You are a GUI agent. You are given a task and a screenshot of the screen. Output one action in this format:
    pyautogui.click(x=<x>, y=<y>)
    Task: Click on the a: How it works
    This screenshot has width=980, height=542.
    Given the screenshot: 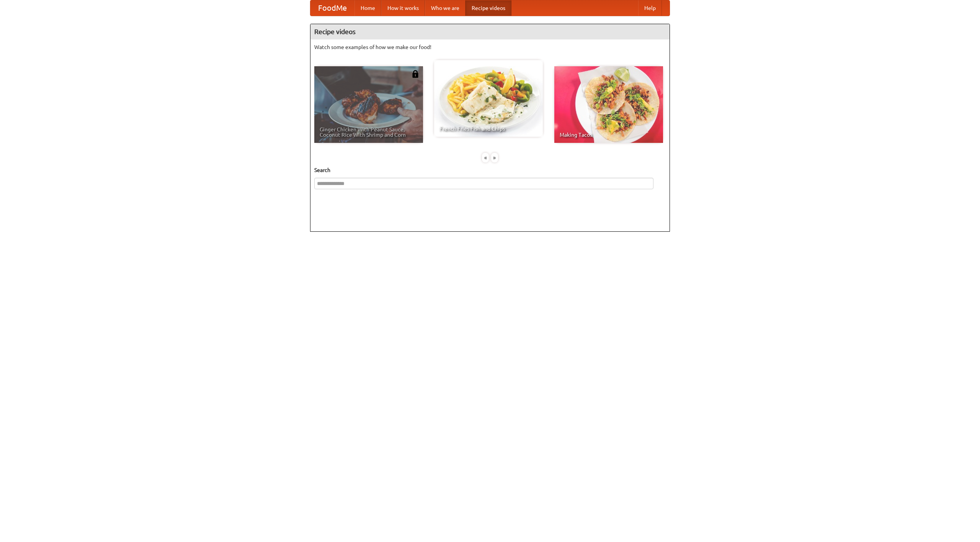 What is the action you would take?
    pyautogui.click(x=403, y=8)
    